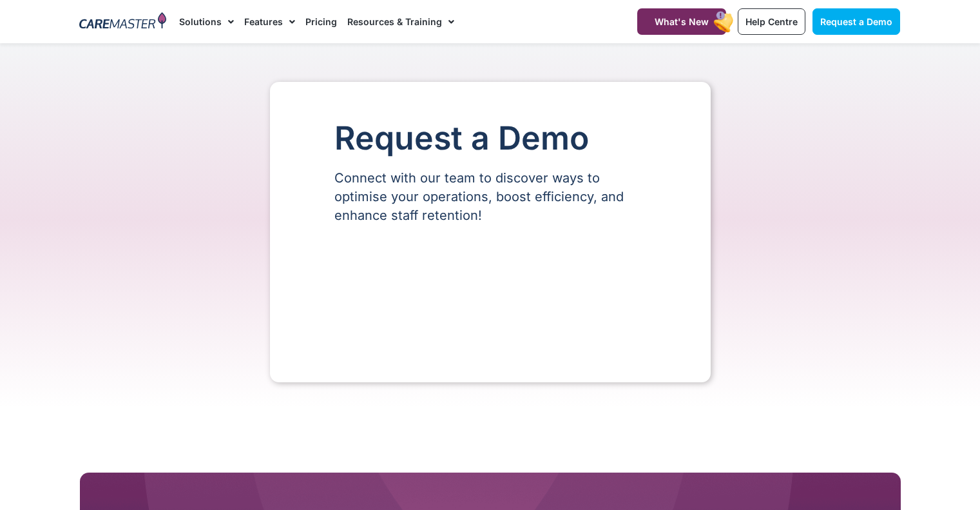  Describe the element at coordinates (771, 21) in the screenshot. I see `a: Help Centre` at that location.